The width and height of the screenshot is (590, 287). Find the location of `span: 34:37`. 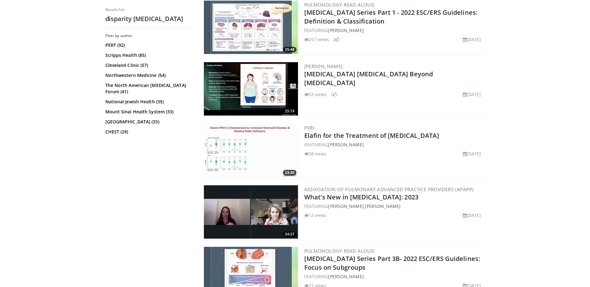

span: 34:37 is located at coordinates (290, 234).